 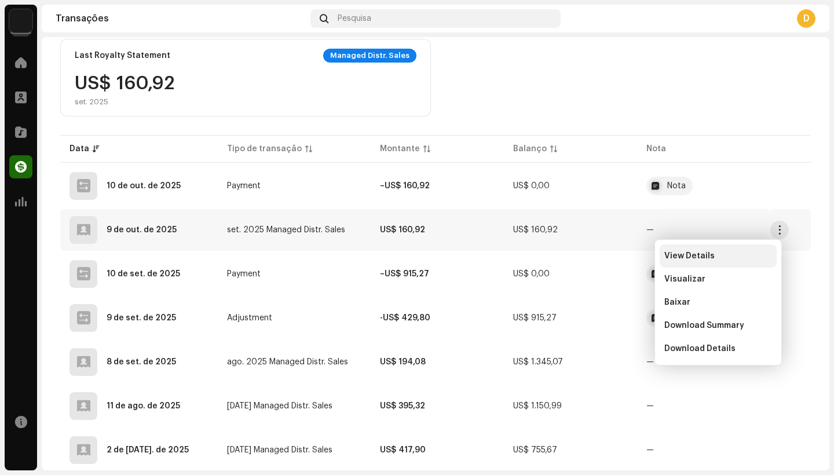 I want to click on span: –US$ 160,92, so click(x=405, y=186).